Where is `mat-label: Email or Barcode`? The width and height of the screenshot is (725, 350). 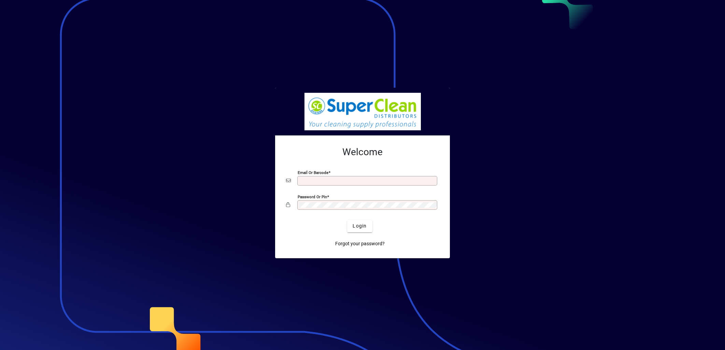 mat-label: Email or Barcode is located at coordinates (313, 172).